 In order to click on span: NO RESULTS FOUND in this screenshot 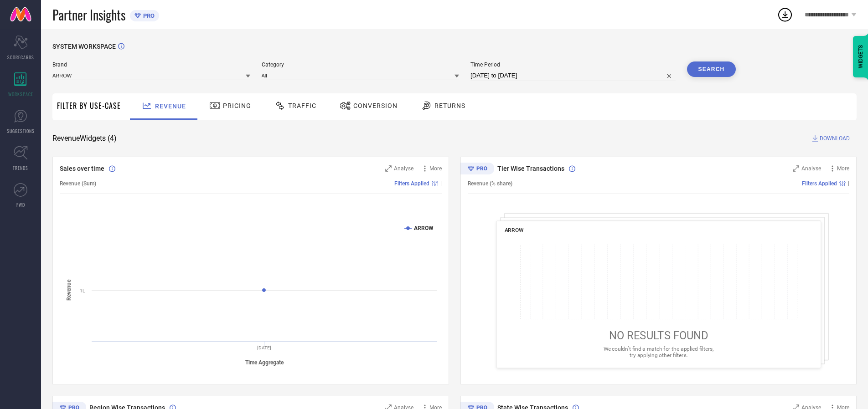, I will do `click(658, 336)`.